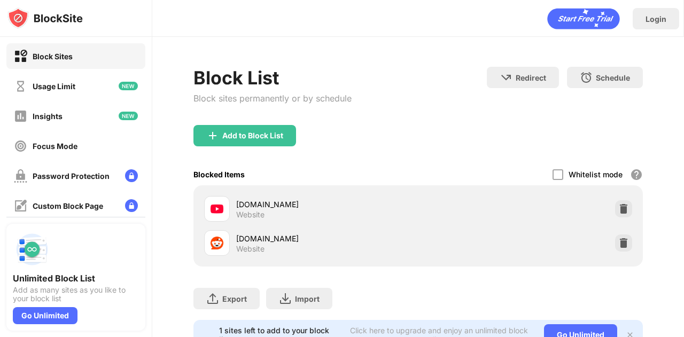 Image resolution: width=684 pixels, height=337 pixels. I want to click on div: Add to Block List, so click(253, 136).